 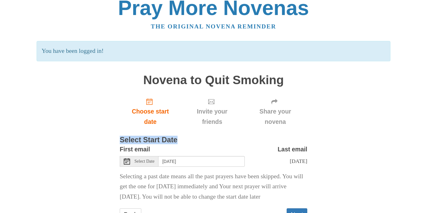 I want to click on h1: Novena to Quit Smoking, so click(x=213, y=80).